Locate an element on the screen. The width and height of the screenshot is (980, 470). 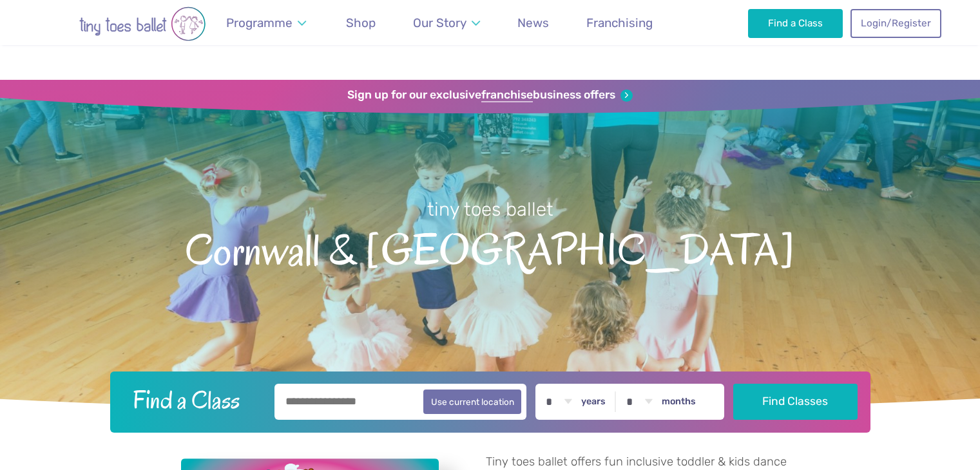
a: Login/Register is located at coordinates (896, 23).